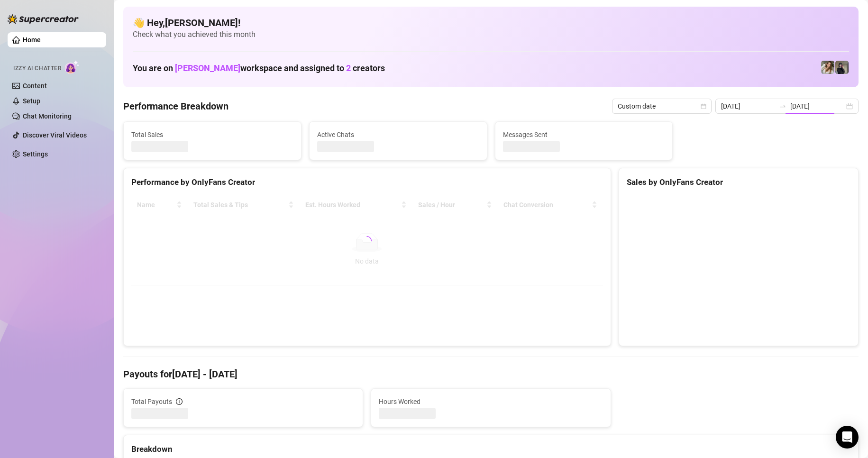  What do you see at coordinates (704, 106) in the screenshot?
I see `span: calendar` at bounding box center [704, 106].